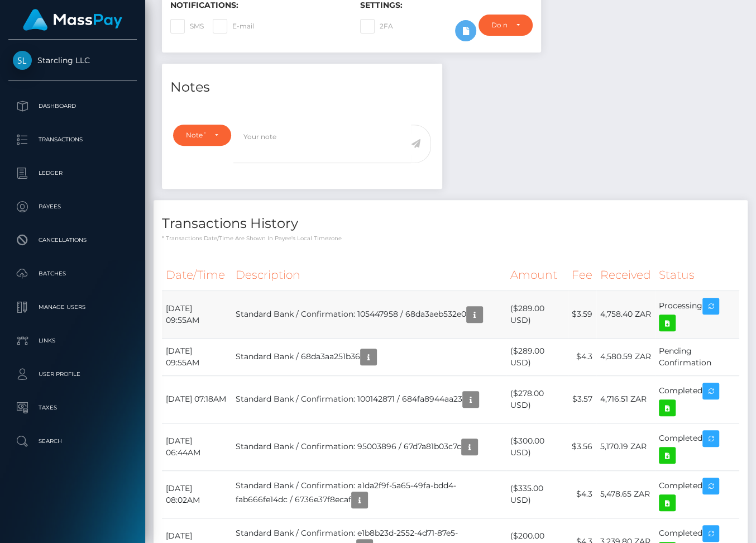 The width and height of the screenshot is (756, 543). I want to click on td: ($278.00 USD), so click(536, 399).